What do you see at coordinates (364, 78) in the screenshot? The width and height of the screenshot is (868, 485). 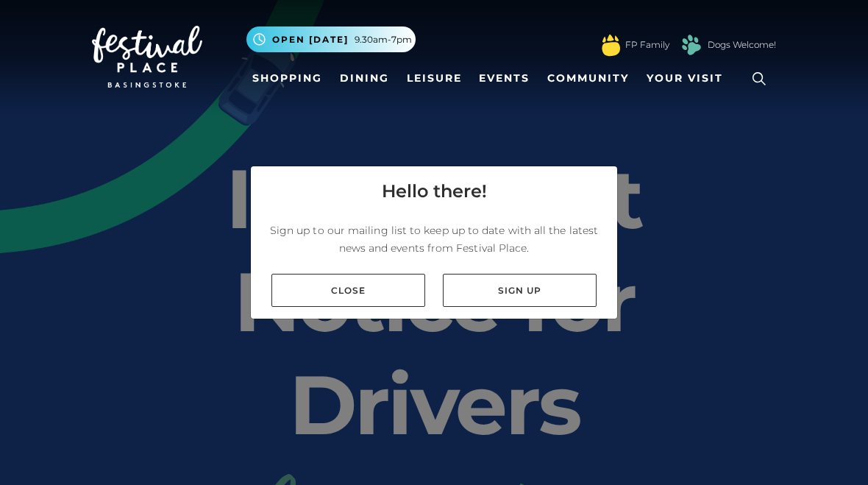 I see `a: Dining` at bounding box center [364, 78].